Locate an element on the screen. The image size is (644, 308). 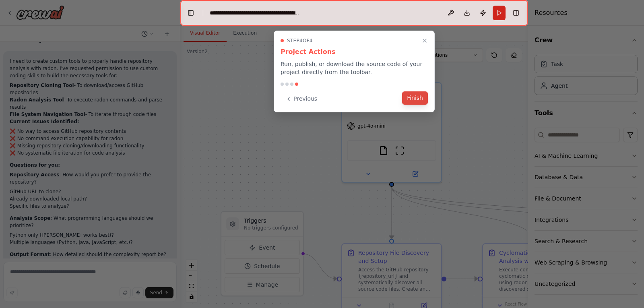
button: Close walkthrough is located at coordinates (425, 41).